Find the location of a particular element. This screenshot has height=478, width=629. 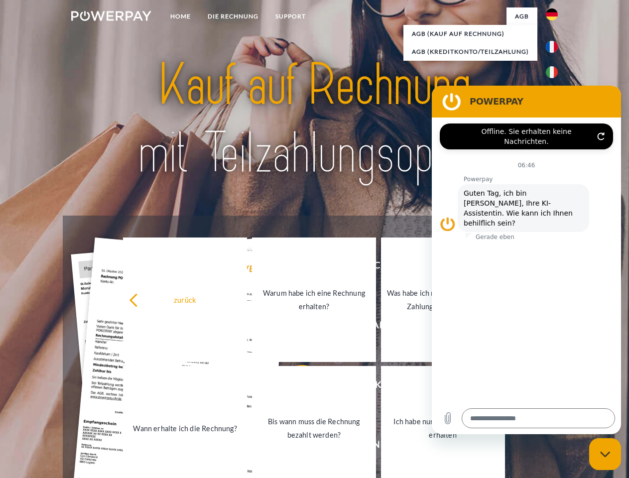

a: SUPPORT is located at coordinates (291, 16).